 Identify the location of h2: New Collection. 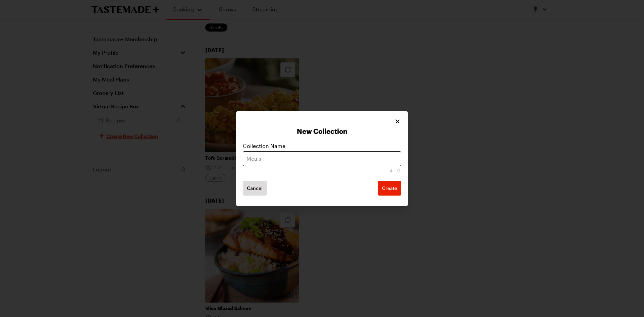
(322, 131).